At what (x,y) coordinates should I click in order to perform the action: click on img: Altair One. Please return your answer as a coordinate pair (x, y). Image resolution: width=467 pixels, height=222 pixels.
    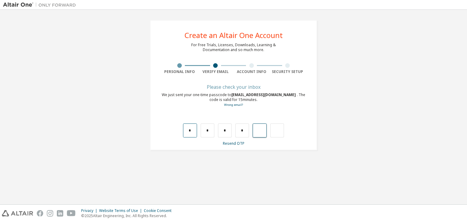
    Looking at the image, I should click on (41, 5).